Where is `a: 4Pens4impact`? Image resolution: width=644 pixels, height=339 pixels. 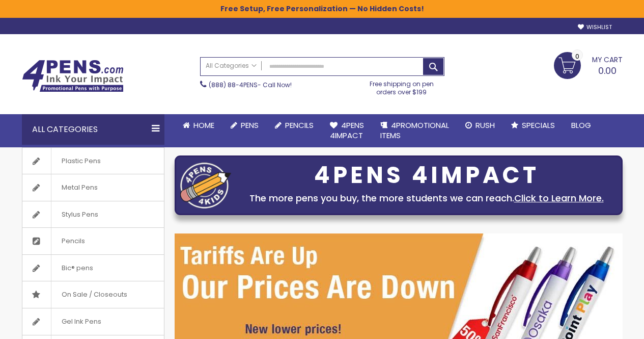 a: 4Pens4impact is located at coordinates (346, 130).